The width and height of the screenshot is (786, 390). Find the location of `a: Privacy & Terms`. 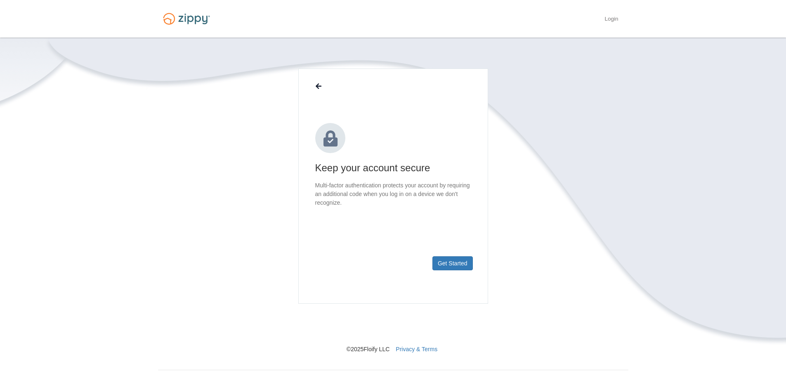

a: Privacy & Terms is located at coordinates (416, 349).